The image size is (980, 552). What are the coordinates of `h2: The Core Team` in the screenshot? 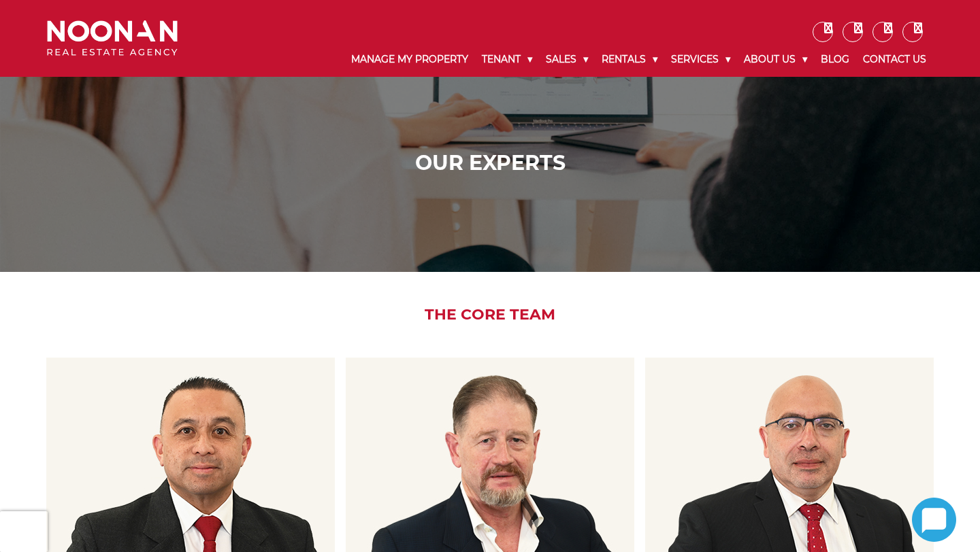 It's located at (490, 315).